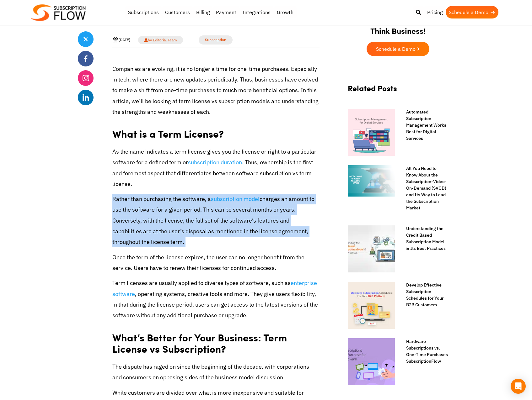  Describe the element at coordinates (398, 91) in the screenshot. I see `h2: Related Posts` at that location.